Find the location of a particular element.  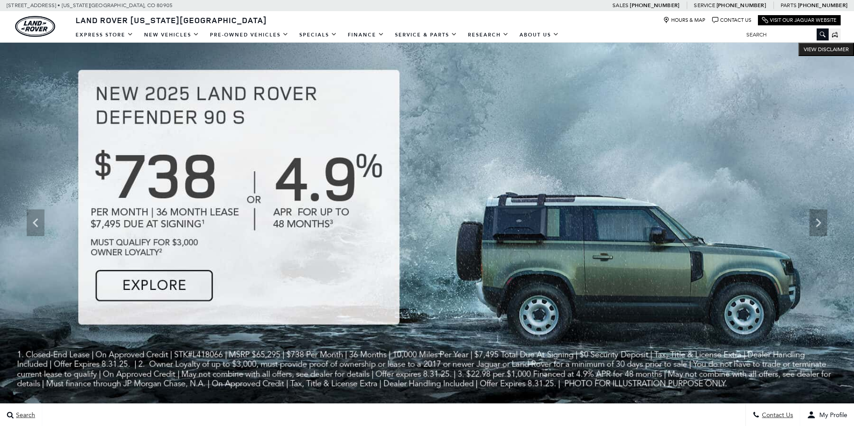

img: Land Rover is located at coordinates (35, 26).